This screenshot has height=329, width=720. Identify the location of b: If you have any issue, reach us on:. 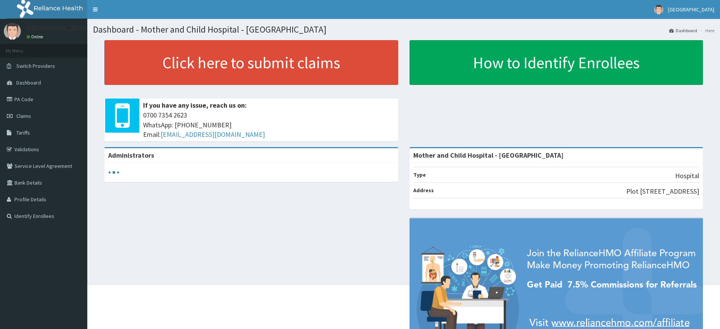
(195, 105).